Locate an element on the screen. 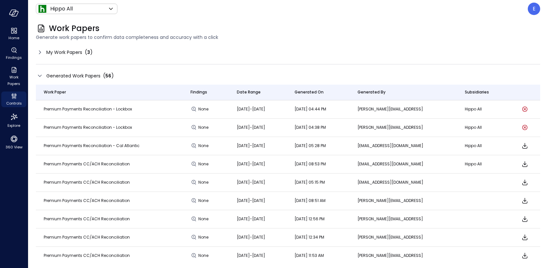 The width and height of the screenshot is (548, 268). span: Date Range is located at coordinates (249, 92).